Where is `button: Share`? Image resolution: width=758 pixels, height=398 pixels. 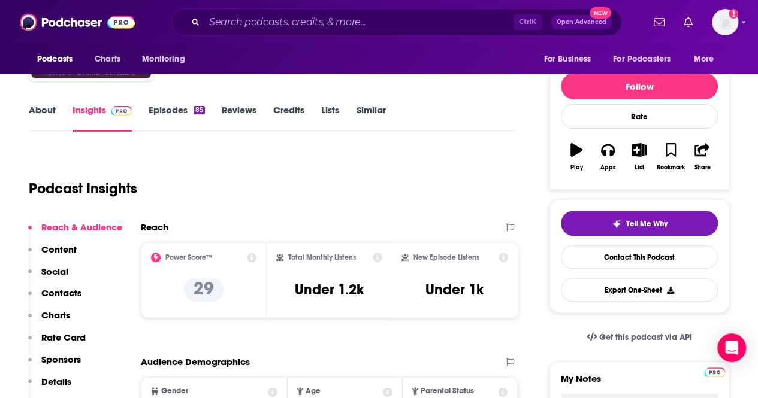 button: Share is located at coordinates (702, 157).